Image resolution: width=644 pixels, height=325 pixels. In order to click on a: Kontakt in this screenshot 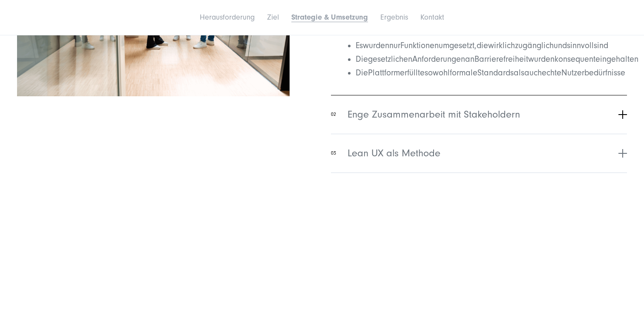, I will do `click(433, 17)`.